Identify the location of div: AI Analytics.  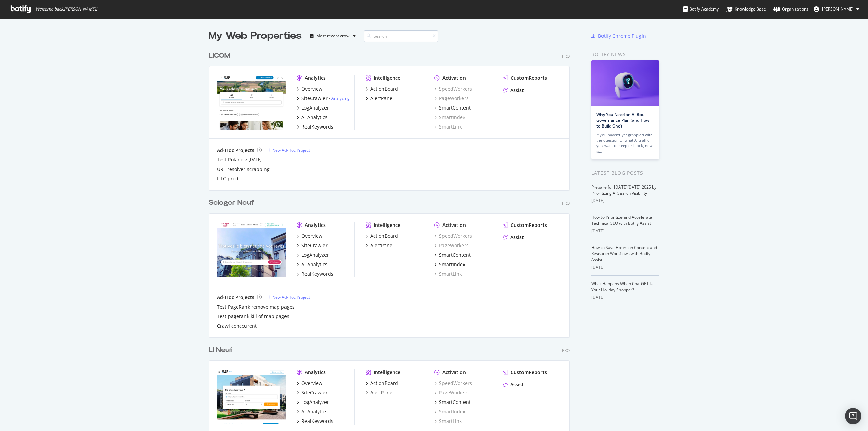
(314, 117).